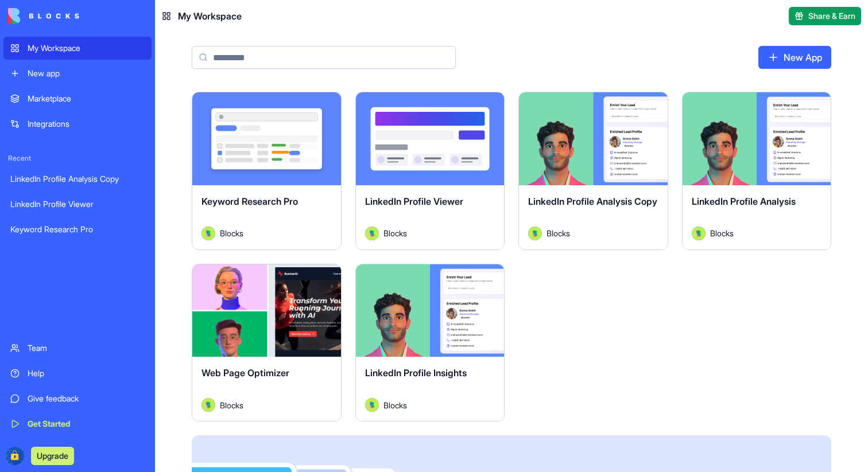 This screenshot has height=472, width=868. I want to click on span: LinkedIn Profile Analysis Copy, so click(592, 201).